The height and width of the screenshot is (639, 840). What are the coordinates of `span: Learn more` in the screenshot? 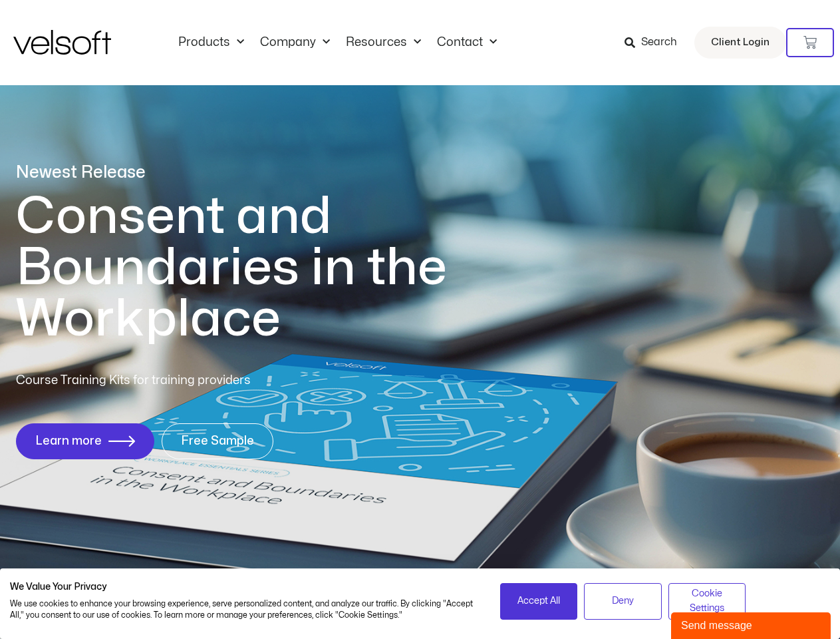 It's located at (68, 441).